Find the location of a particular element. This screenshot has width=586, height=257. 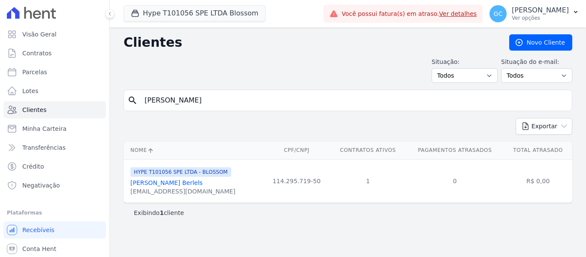

th: Contratos Ativos is located at coordinates (368, 150).